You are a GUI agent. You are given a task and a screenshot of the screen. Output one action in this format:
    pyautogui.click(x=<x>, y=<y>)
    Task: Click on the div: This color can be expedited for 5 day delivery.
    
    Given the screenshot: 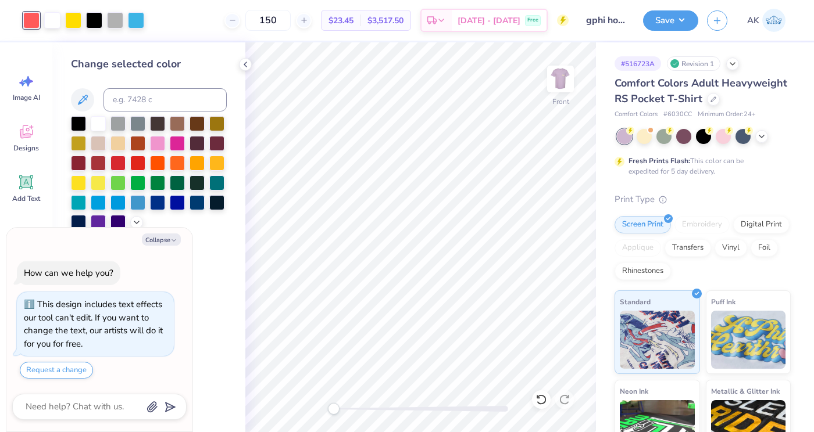 What is the action you would take?
    pyautogui.click(x=700, y=166)
    